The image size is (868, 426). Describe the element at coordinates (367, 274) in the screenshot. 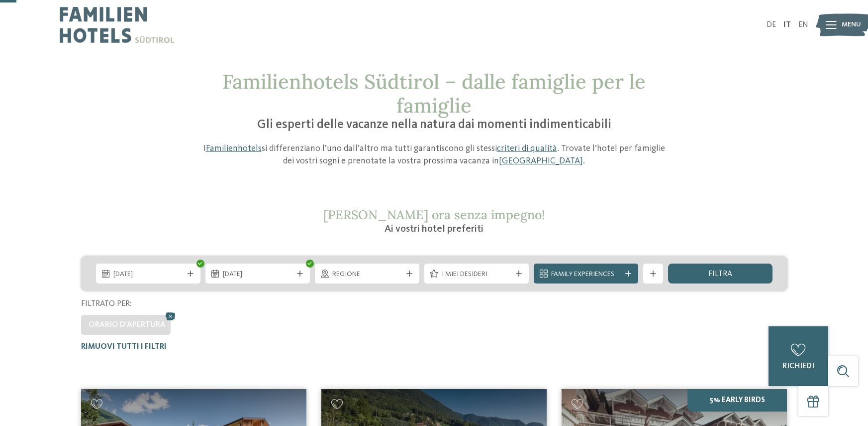

I see `span: Regione` at that location.